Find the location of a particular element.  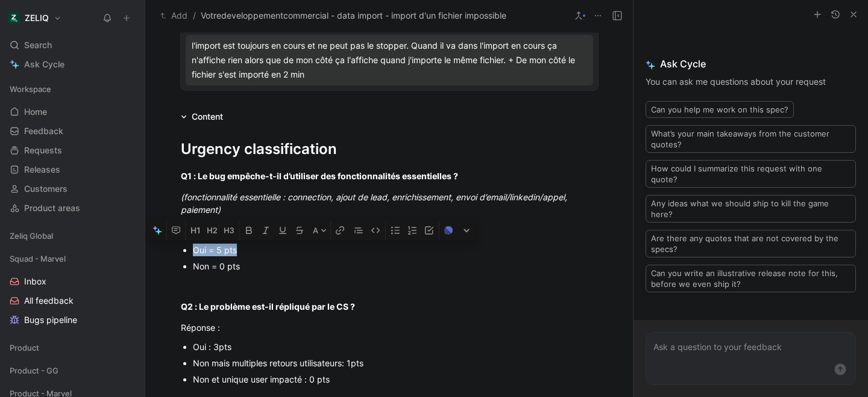

a: Bugs pipeline is located at coordinates (72, 320).